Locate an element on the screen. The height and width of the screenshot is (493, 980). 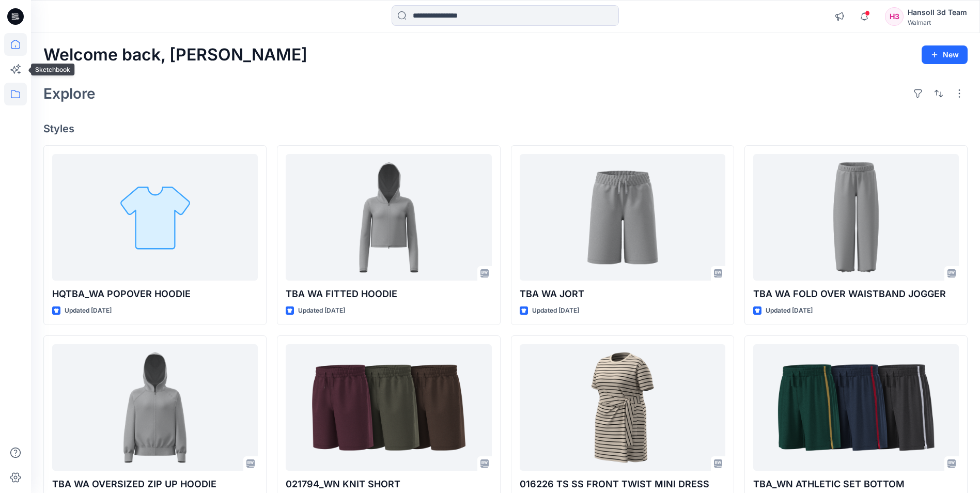
a: TBA WA FITTED HOODIE is located at coordinates (388, 217).